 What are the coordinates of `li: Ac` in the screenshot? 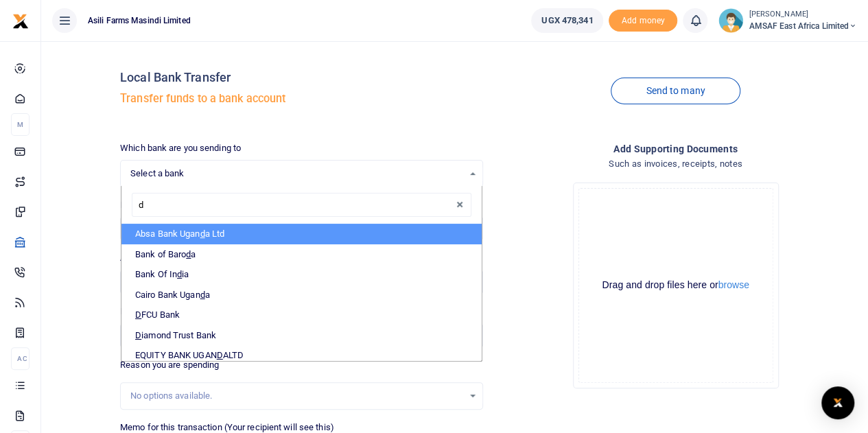 It's located at (20, 358).